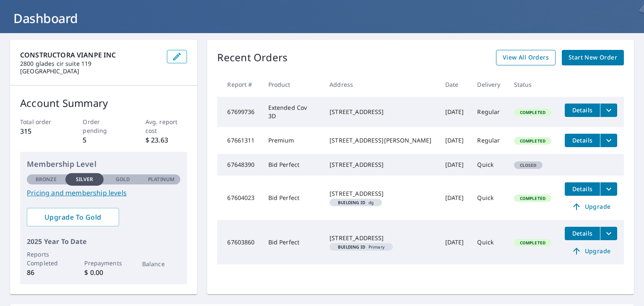 The width and height of the screenshot is (644, 306). I want to click on p: Platinum, so click(161, 179).